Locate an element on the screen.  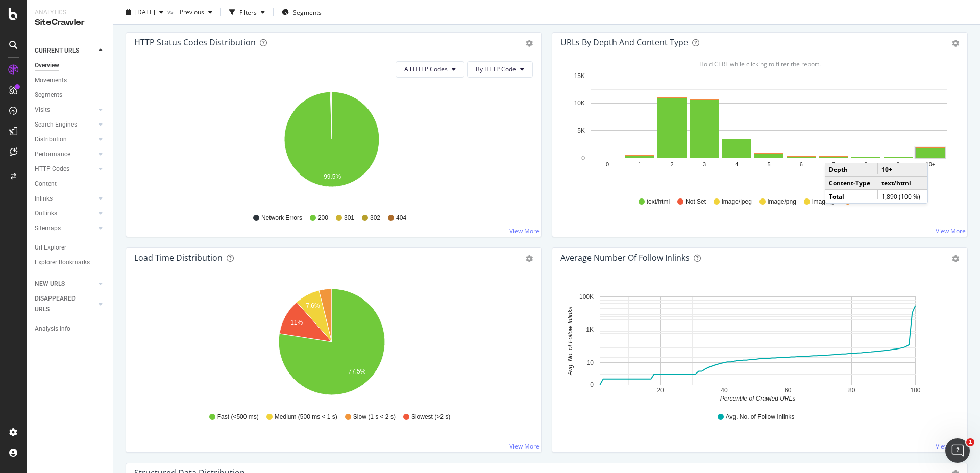
span: image/gif is located at coordinates (824, 201).